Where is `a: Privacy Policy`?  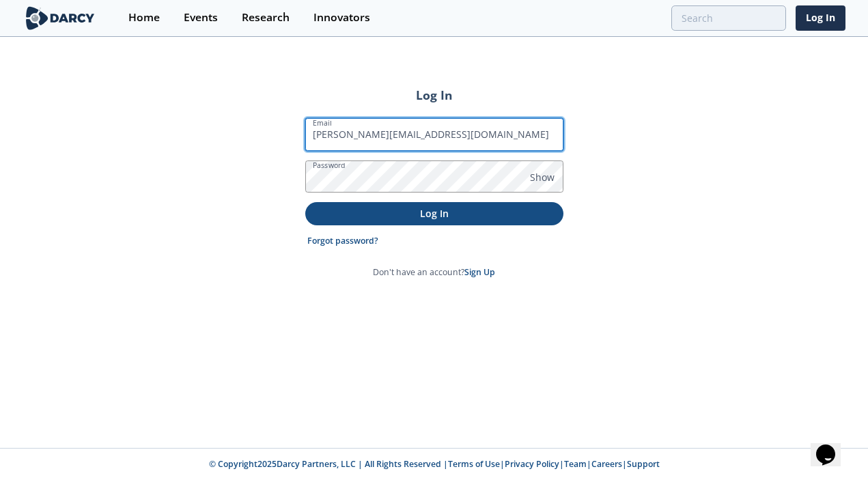 a: Privacy Policy is located at coordinates (532, 464).